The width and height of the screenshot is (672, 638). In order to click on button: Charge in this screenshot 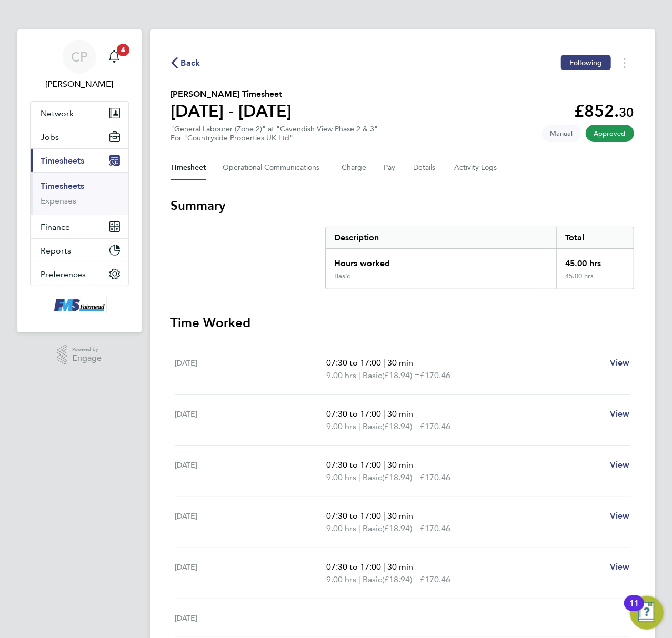, I will do `click(355, 168)`.